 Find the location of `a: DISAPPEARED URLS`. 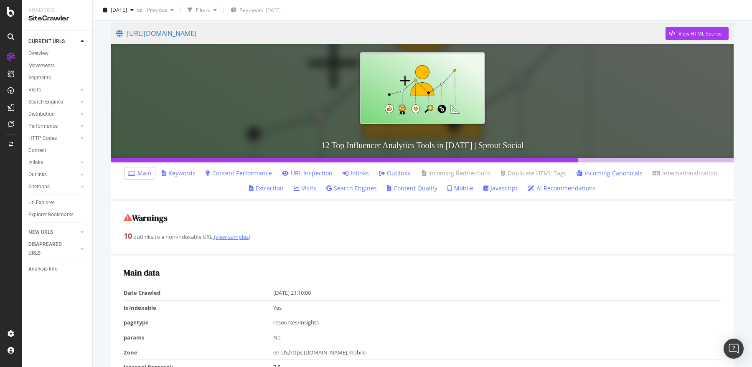

a: DISAPPEARED URLS is located at coordinates (53, 249).